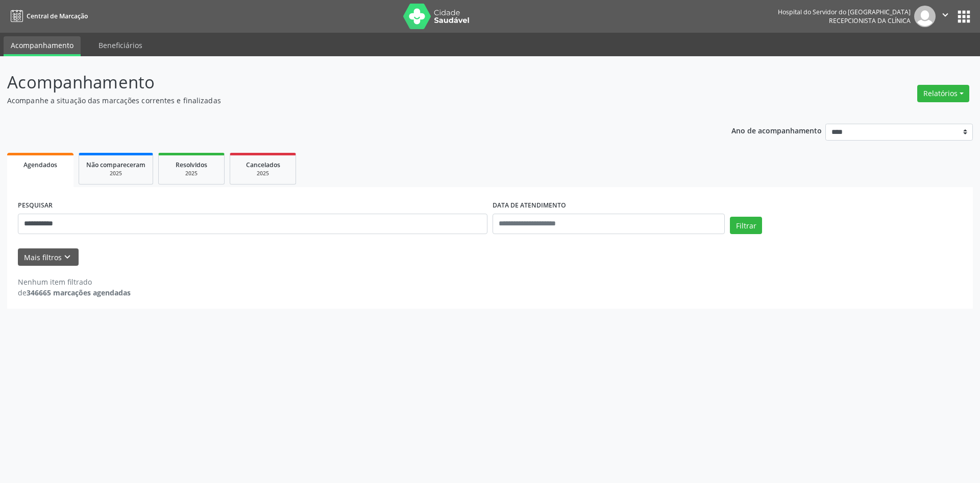 The width and height of the screenshot is (980, 483). What do you see at coordinates (74, 292) in the screenshot?
I see `div: de` at bounding box center [74, 292].